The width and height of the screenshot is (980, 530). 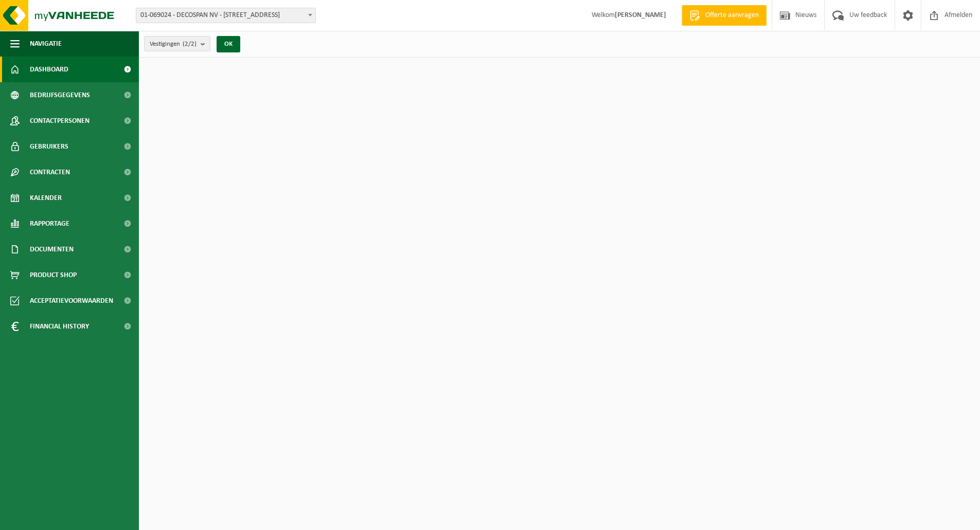 What do you see at coordinates (723, 16) in the screenshot?
I see `a: Offerte aanvragen` at bounding box center [723, 16].